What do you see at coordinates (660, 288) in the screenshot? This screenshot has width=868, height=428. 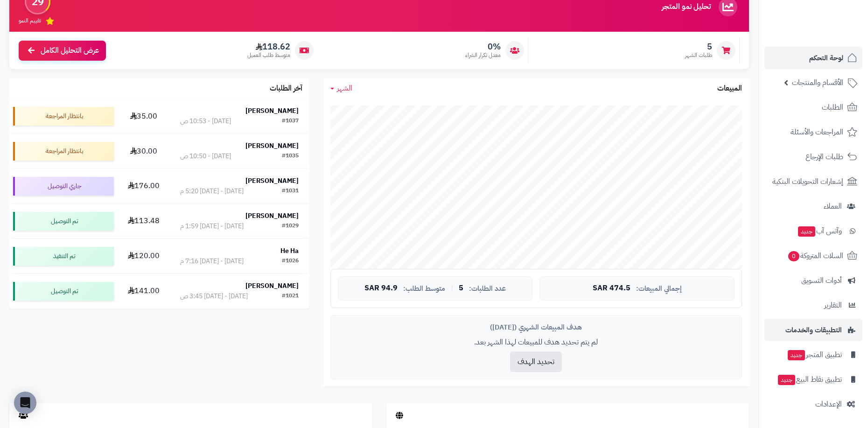 I see `span: إجمالي المبيعات:` at bounding box center [660, 288].